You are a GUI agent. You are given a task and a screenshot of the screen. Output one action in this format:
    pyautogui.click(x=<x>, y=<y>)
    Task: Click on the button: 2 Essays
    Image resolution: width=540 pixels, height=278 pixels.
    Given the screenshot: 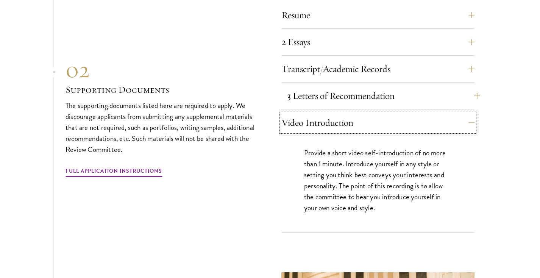 What is the action you would take?
    pyautogui.click(x=378, y=42)
    